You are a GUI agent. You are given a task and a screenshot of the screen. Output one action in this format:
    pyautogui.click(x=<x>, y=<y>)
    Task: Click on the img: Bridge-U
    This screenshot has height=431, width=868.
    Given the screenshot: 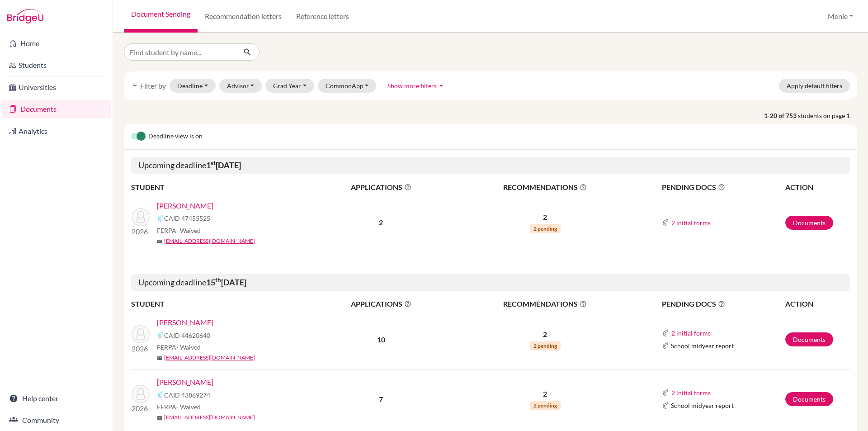 What is the action you would take?
    pyautogui.click(x=26, y=17)
    